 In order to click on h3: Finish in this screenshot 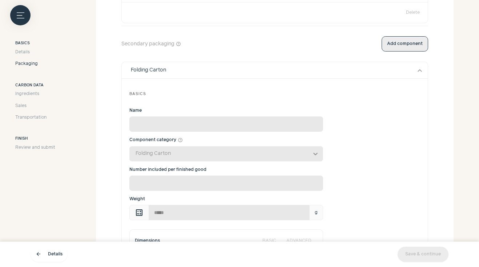, I will do `click(35, 139)`.